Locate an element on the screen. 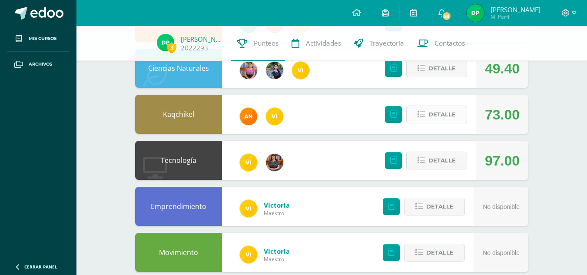 The height and width of the screenshot is (275, 587). span: 59 is located at coordinates (446, 16).